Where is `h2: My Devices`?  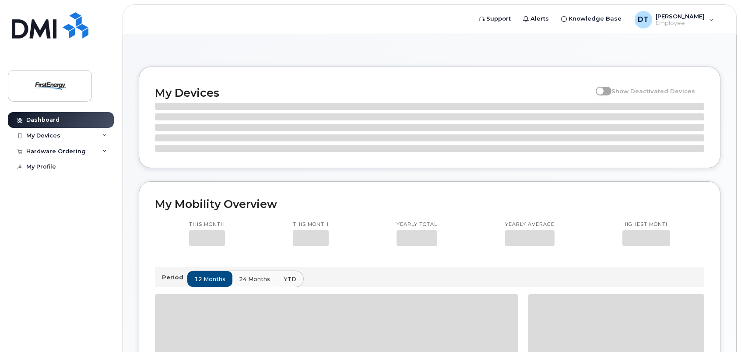 h2: My Devices is located at coordinates (373, 93).